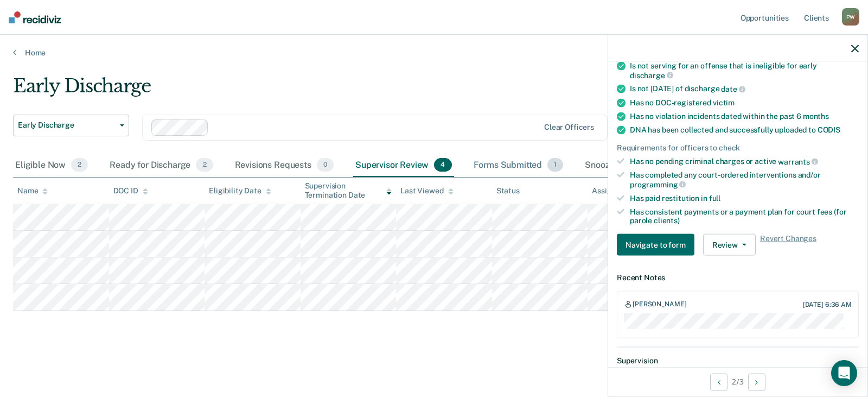 The width and height of the screenshot is (868, 397). Describe the element at coordinates (35, 17) in the screenshot. I see `img: Recidiviz` at that location.